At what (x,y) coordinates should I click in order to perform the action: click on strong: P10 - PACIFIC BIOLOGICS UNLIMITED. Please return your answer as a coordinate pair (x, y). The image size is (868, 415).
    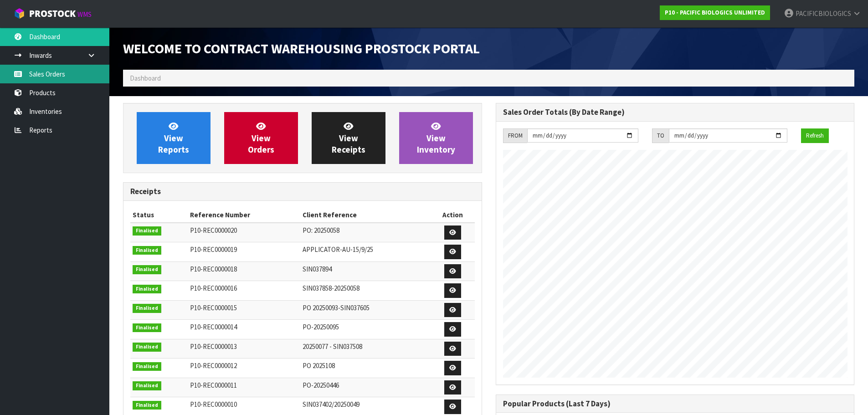
    Looking at the image, I should click on (715, 12).